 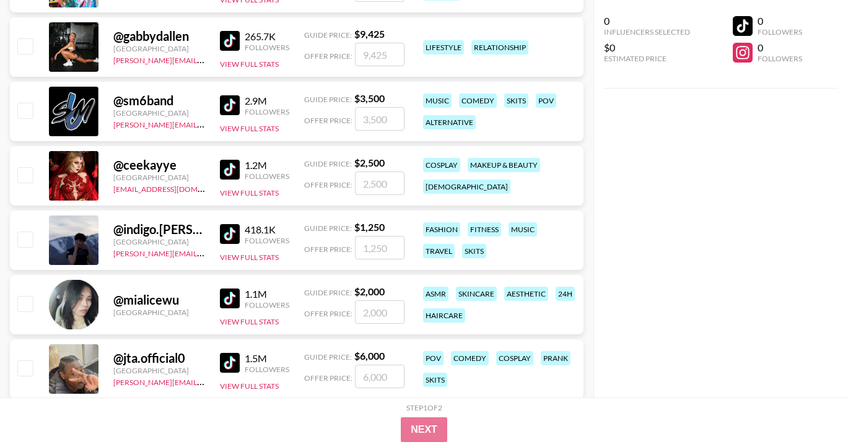 What do you see at coordinates (267, 294) in the screenshot?
I see `div: 1.1M` at bounding box center [267, 294].